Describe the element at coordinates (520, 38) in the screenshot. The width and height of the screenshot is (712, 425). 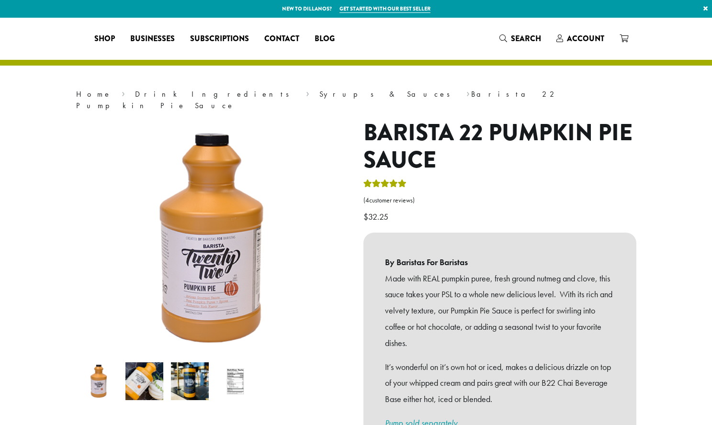
I see `a: Search` at that location.